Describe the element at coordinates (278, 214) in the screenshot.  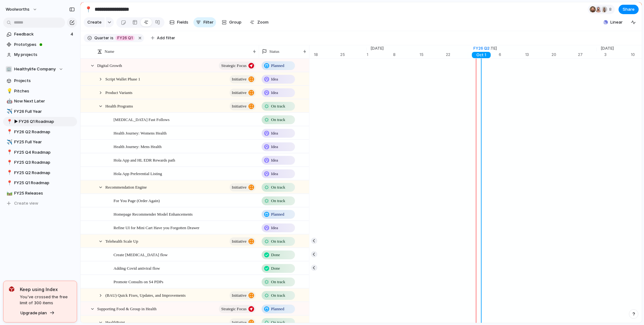
I see `span: Planned` at that location.